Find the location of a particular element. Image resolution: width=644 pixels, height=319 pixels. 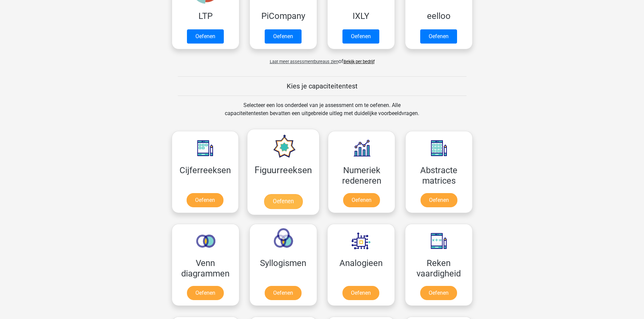

a: Bekijk per bedrijf is located at coordinates (359, 61).